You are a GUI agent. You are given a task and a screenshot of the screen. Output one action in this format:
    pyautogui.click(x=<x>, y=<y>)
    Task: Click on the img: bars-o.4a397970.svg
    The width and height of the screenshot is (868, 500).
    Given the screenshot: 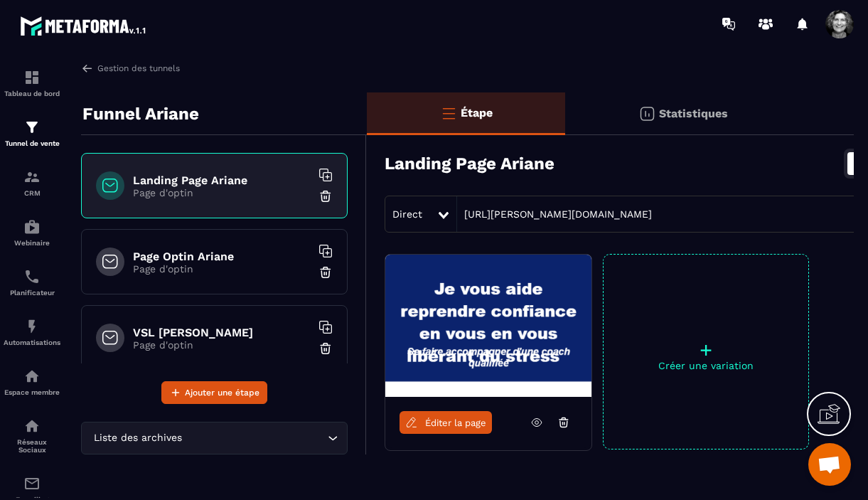 What is the action you would take?
    pyautogui.click(x=449, y=113)
    